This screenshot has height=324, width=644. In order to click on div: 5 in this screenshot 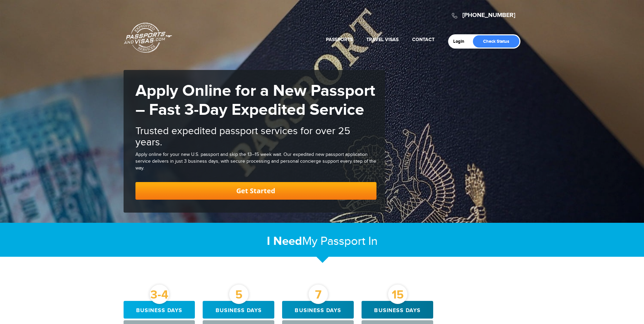, I will do `click(238, 294)`.